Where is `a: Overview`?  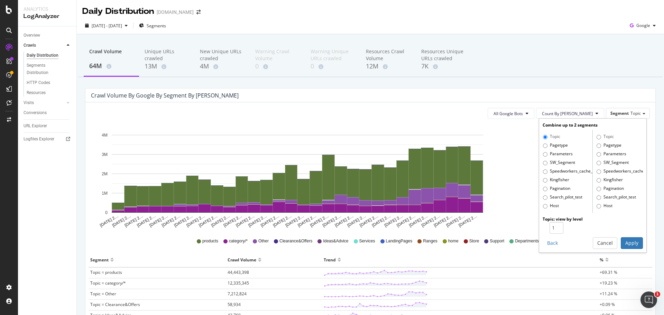 a: Overview is located at coordinates (47, 35).